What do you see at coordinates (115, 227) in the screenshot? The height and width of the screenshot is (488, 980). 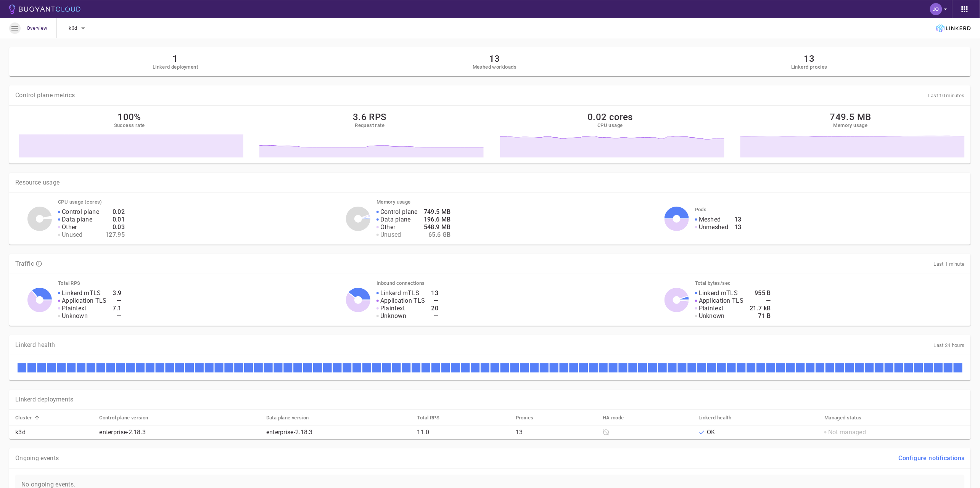 I see `h4: 0.03` at bounding box center [115, 227].